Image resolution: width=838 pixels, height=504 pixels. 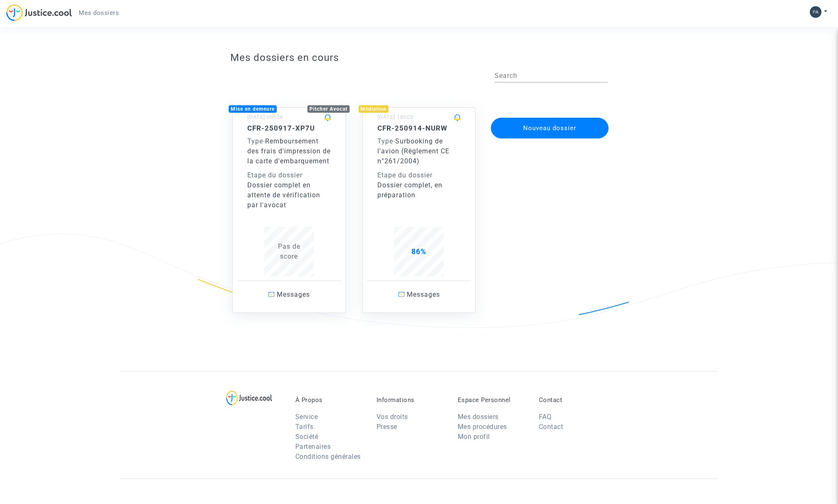 I want to click on img: logo-lg.svg, so click(x=249, y=397).